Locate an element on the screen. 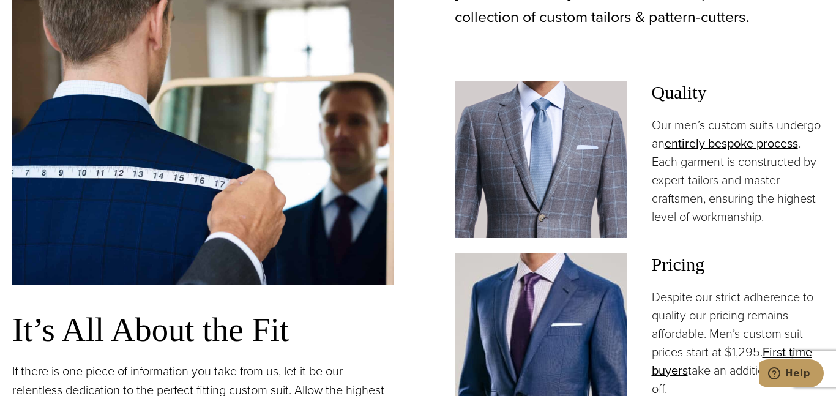 The height and width of the screenshot is (396, 836). p: Our men’s custom suits undergo an . Each garment is constructed by expert tailors and master craf... is located at coordinates (738, 171).